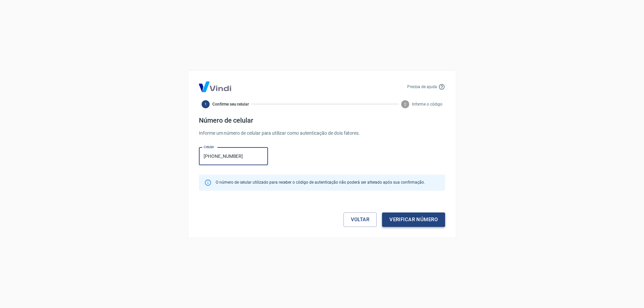  I want to click on p: Informe um número de celular para utilizar como autenticação de dois fatores., so click(322, 133).